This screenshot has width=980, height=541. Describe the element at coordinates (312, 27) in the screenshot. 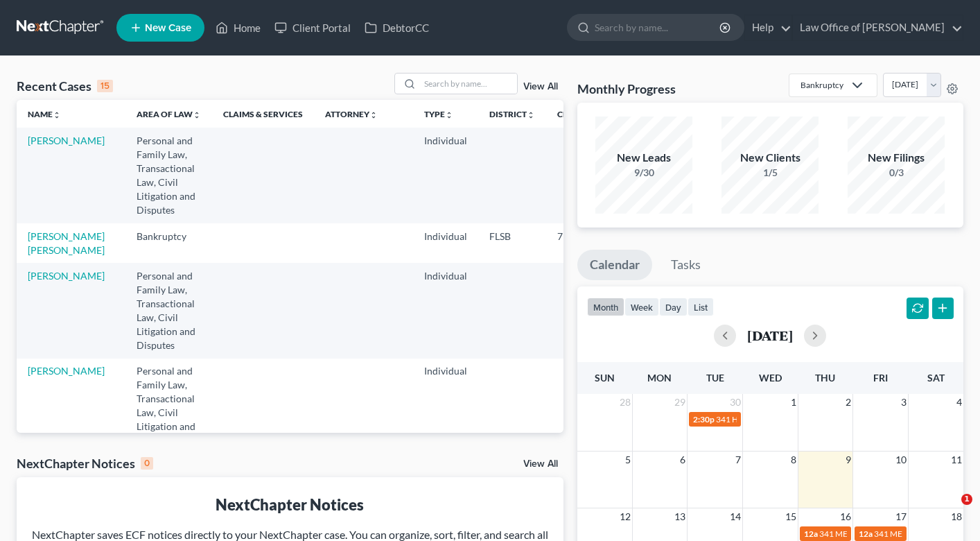

I see `a: Client Portal` at that location.